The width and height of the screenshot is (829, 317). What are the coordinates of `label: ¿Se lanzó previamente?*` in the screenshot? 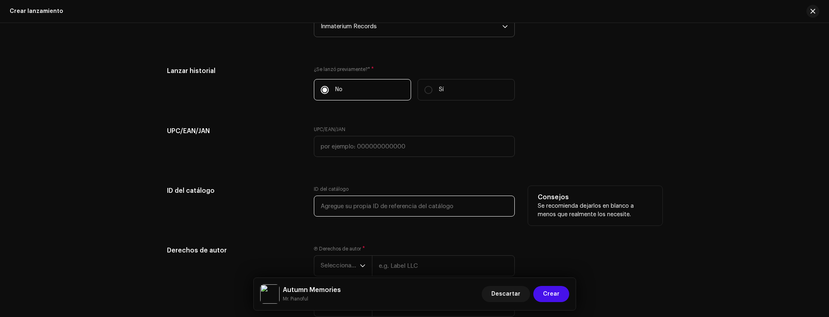 It's located at (414, 69).